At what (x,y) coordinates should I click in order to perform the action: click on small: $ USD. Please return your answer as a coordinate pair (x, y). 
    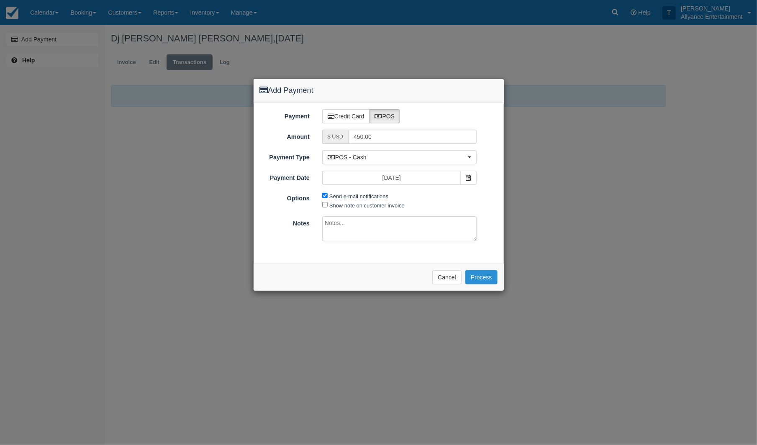
    Looking at the image, I should click on (335, 137).